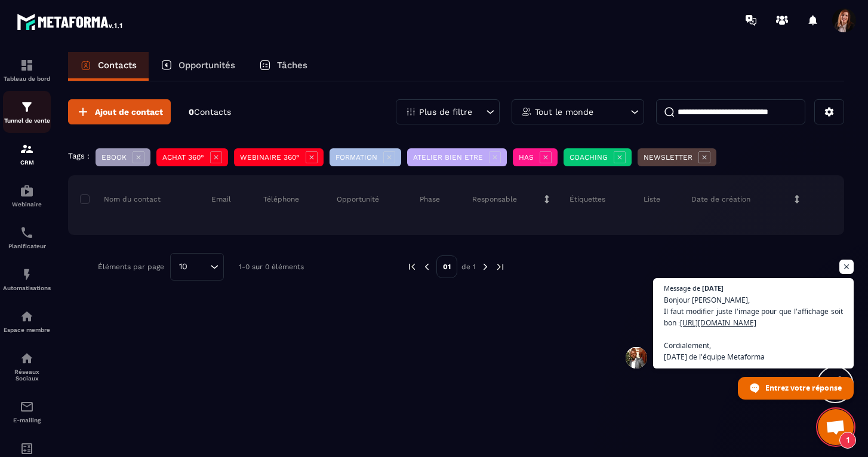  I want to click on div: Search for option, so click(197, 266).